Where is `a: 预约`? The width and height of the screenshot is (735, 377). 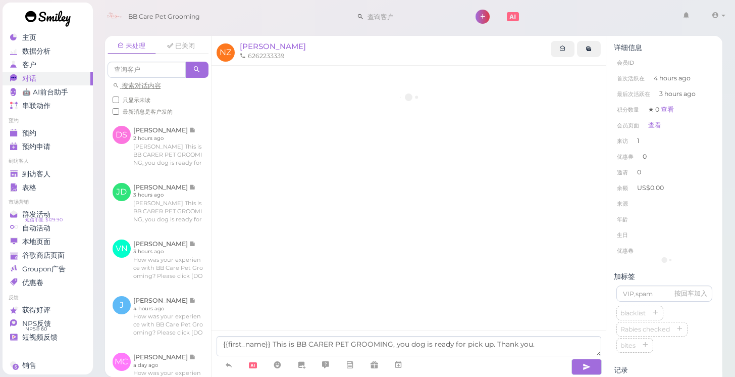
a: 预约 is located at coordinates (47, 133).